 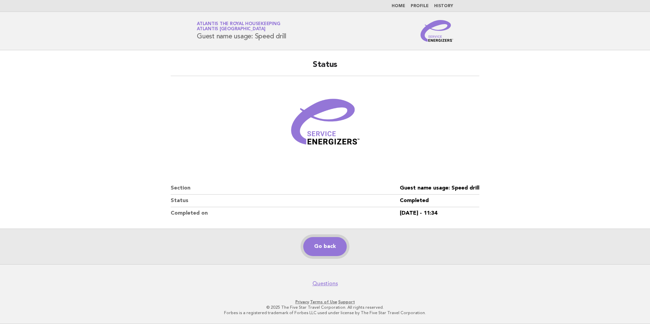 I want to click on h2: Status, so click(x=325, y=68).